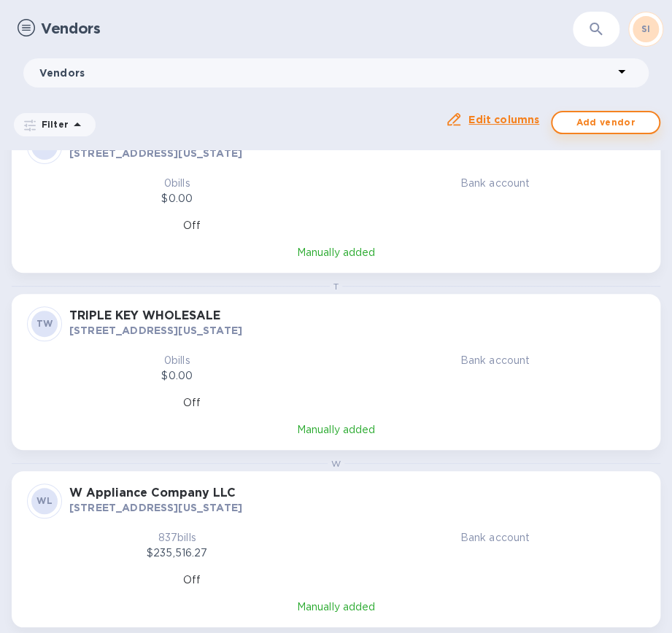  What do you see at coordinates (326, 73) in the screenshot?
I see `p: Vendors` at bounding box center [326, 73].